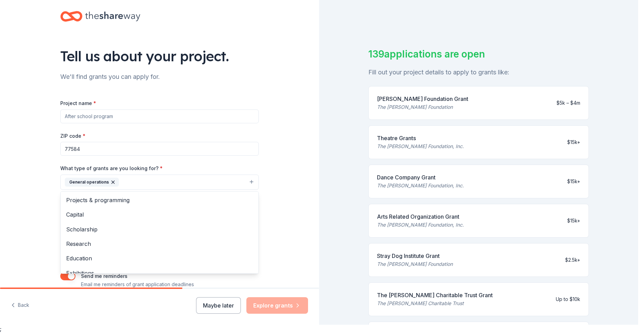 The width and height of the screenshot is (644, 333). I want to click on span: Research, so click(160, 243).